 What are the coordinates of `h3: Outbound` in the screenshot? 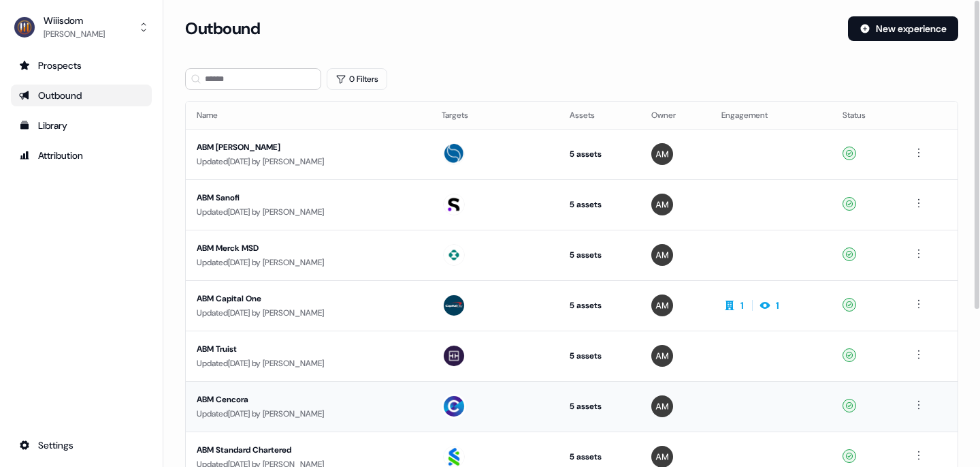 It's located at (223, 29).